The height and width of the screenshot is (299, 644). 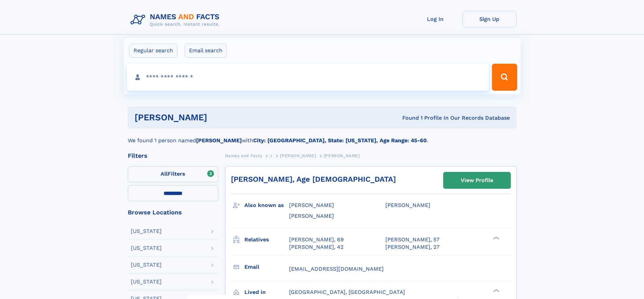 I want to click on h3: Lived in, so click(x=266, y=292).